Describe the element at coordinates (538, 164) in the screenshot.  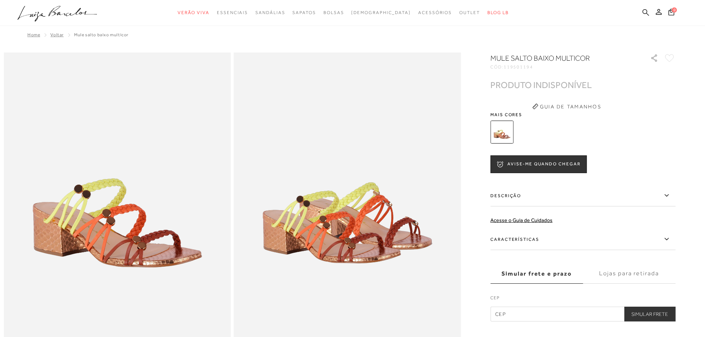
I see `button: AVISE-ME QUANDO CHEGAR` at that location.